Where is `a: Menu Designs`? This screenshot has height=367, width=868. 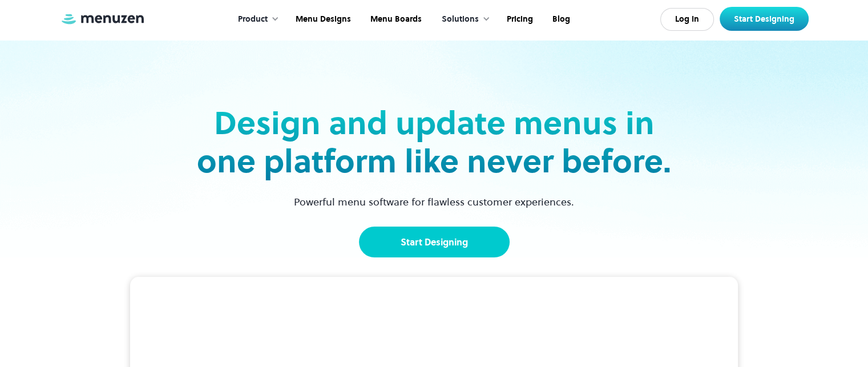
a: Menu Designs is located at coordinates (322, 20).